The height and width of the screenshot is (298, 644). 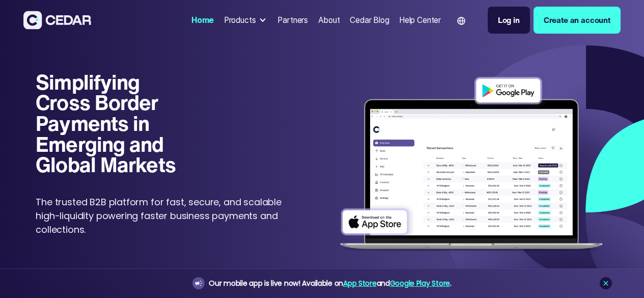 What do you see at coordinates (420, 283) in the screenshot?
I see `span: Google Play Store` at bounding box center [420, 283].